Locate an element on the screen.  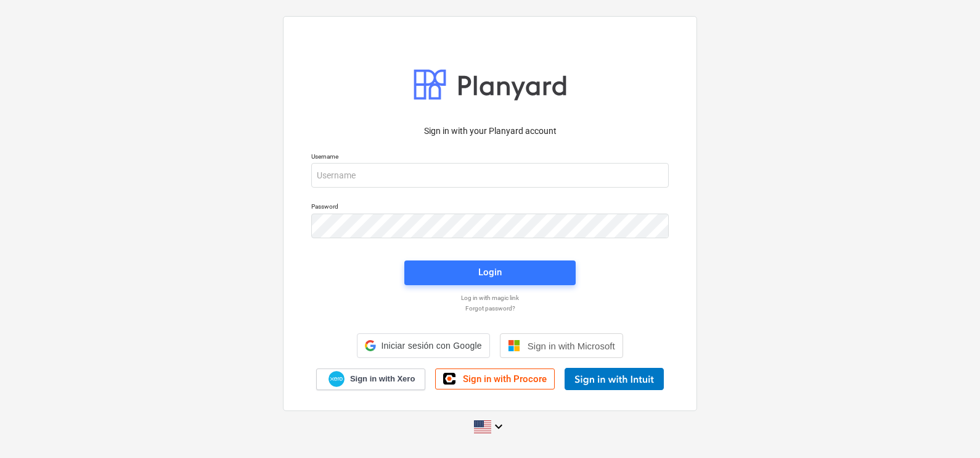
i: keyboard_arrow_down is located at coordinates (499, 427).